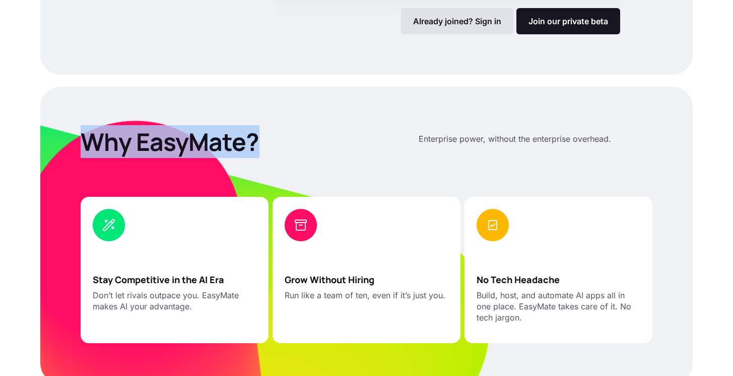 This screenshot has height=376, width=733. Describe the element at coordinates (174, 300) in the screenshot. I see `p: Don’t let rivals outpace you. EasyMate makes AI your advantage.` at that location.